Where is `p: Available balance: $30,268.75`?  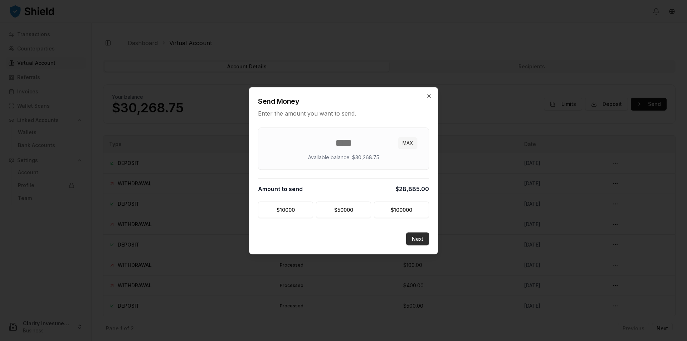
p: Available balance: $30,268.75 is located at coordinates (343, 157).